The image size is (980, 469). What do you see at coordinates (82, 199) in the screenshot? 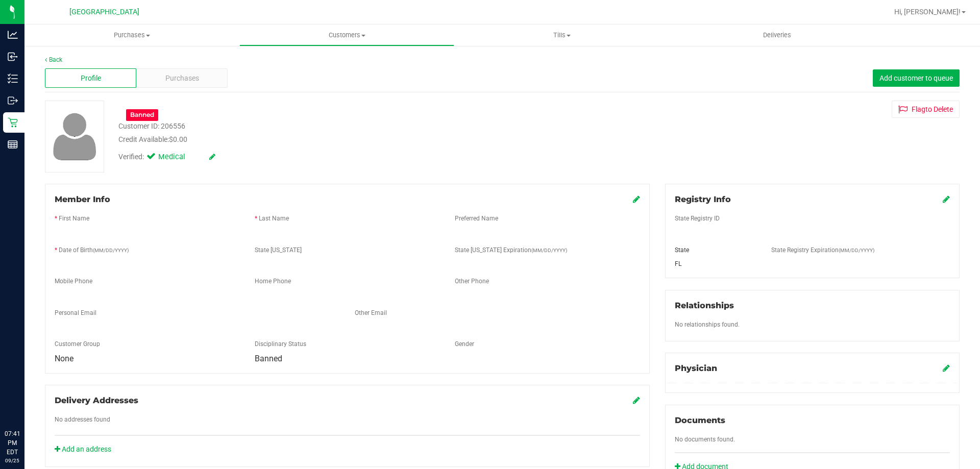
I see `span: Member Info` at bounding box center [82, 199].